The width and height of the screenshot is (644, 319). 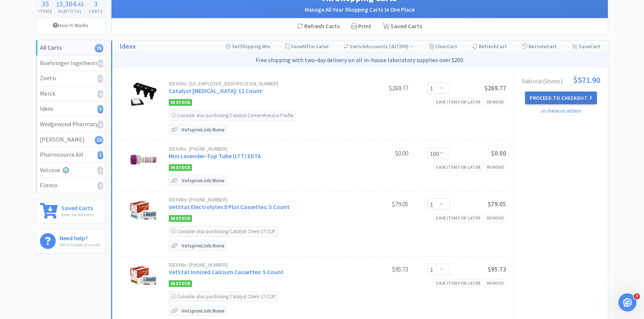 I want to click on h4: Subtotal, so click(x=70, y=11).